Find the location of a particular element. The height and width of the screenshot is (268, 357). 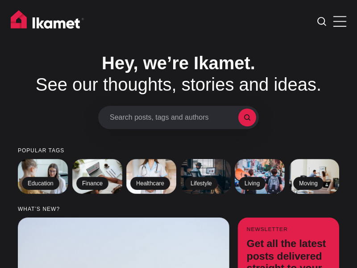

h2: Living is located at coordinates (252, 184).